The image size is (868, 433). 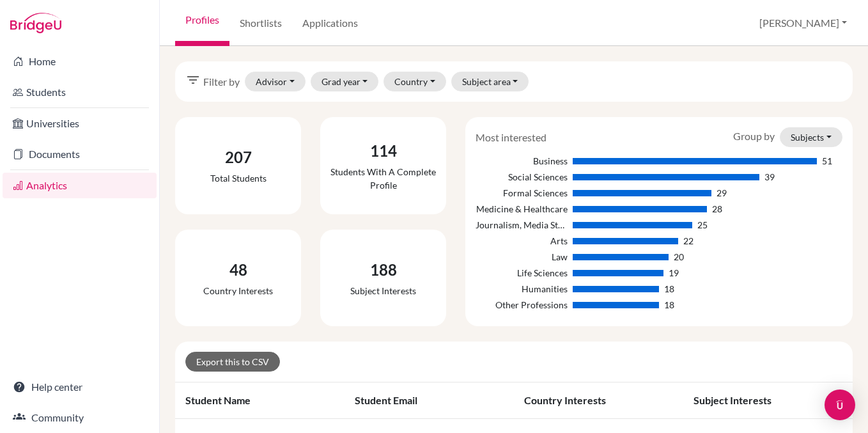 I want to click on th: Student name, so click(x=260, y=400).